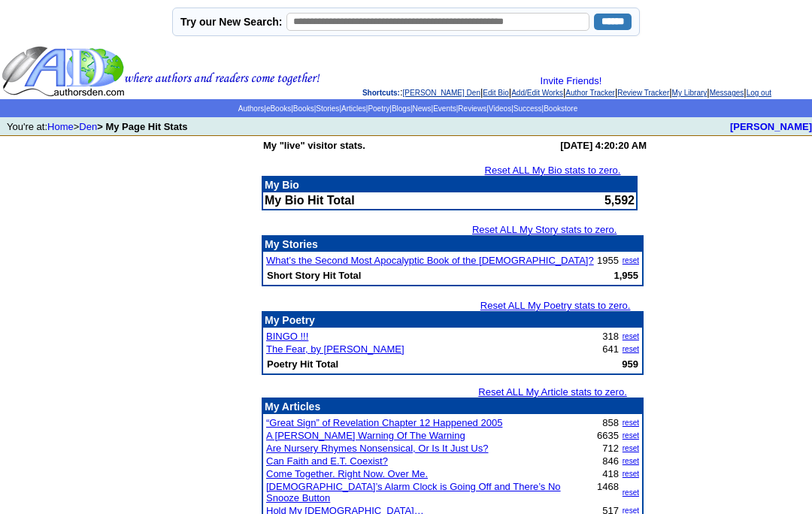  Describe the element at coordinates (553, 391) in the screenshot. I see `a: Reset ALL My Article stats to zero.` at that location.